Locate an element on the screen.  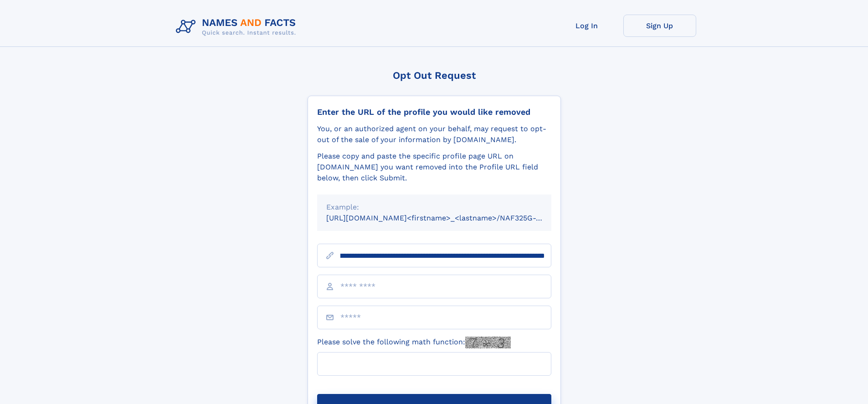
a: Sign Up is located at coordinates (660, 26).